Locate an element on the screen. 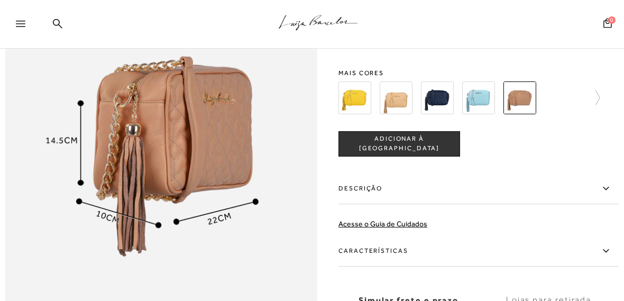 This screenshot has height=301, width=624. label: Características is located at coordinates (478, 251).